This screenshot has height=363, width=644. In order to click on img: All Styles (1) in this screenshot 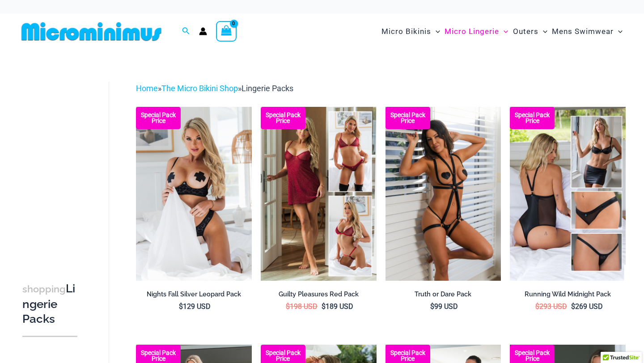, I will do `click(568, 193)`.